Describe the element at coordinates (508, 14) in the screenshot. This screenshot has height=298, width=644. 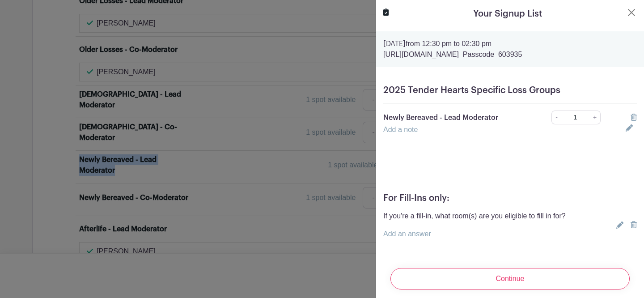
I see `h5: Your Signup List` at that location.